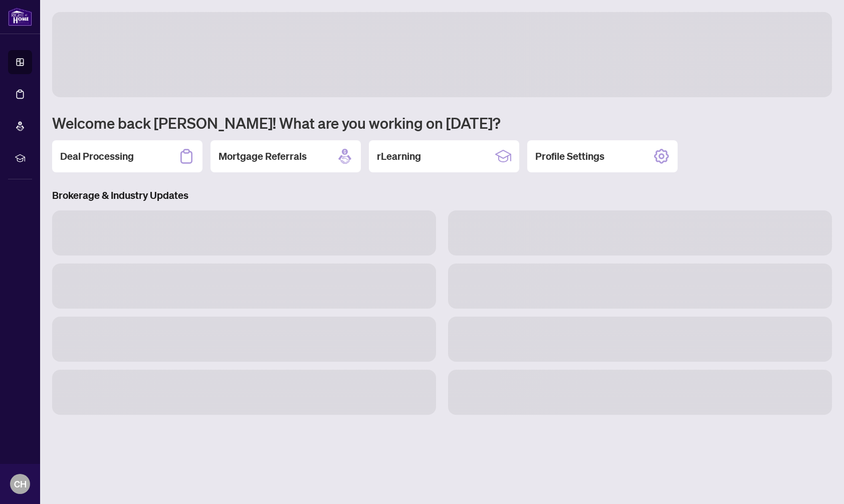 Image resolution: width=844 pixels, height=504 pixels. What do you see at coordinates (262, 156) in the screenshot?
I see `h2: Mortgage Referrals` at bounding box center [262, 156].